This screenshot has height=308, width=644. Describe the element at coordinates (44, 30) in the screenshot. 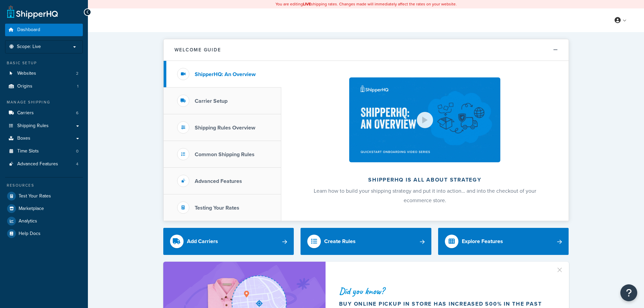

I see `a: Dashboard` at that location.